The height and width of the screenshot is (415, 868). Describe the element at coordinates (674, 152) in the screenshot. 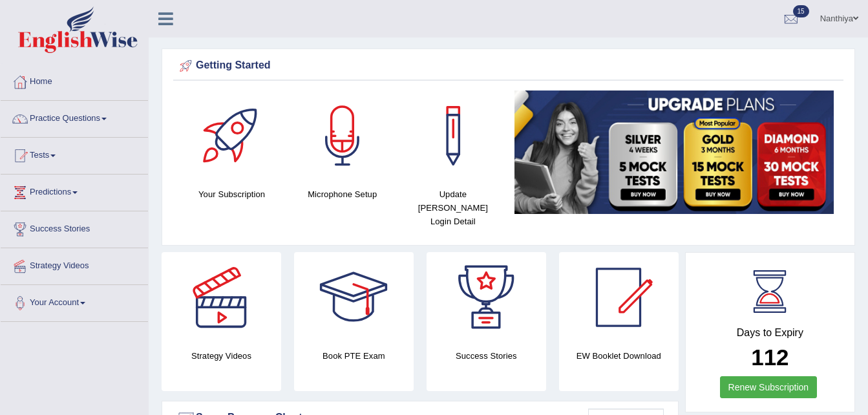

I see `img: small5.jpg` at that location.